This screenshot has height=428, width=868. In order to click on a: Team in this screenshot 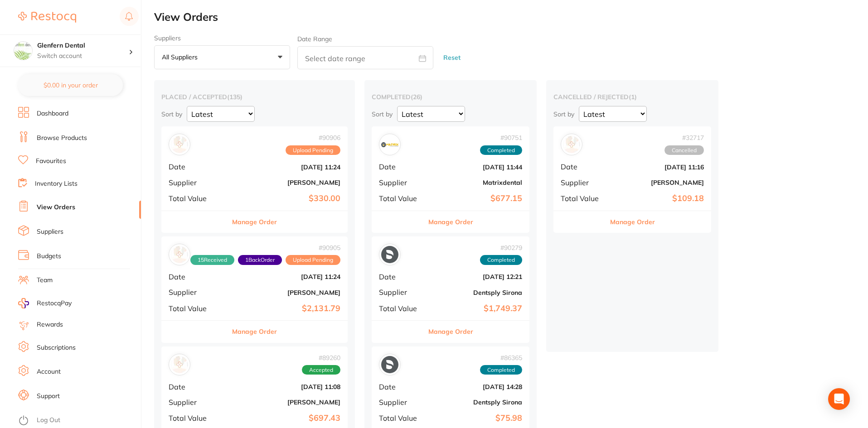, I will do `click(44, 280)`.